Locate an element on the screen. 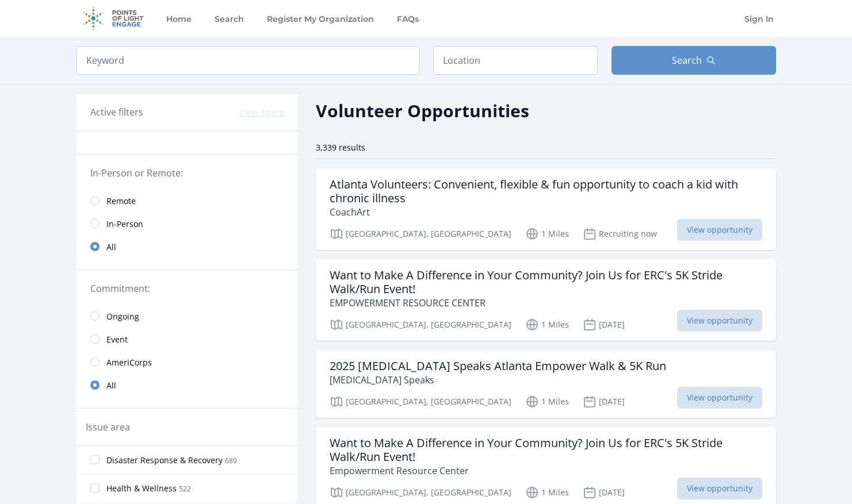  p: Empowerment Resource Center is located at coordinates (545, 471).